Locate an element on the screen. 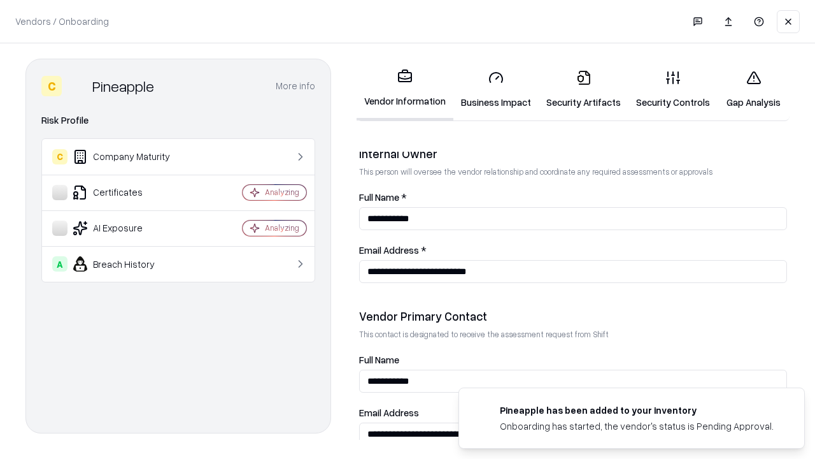  div: Onboarding has started, the vendor's status is Pending Approval. is located at coordinates (637, 425).